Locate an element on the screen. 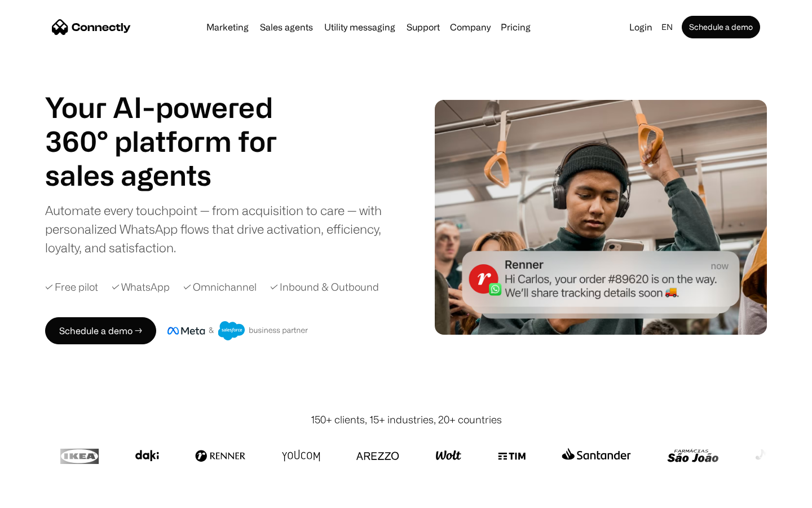 The width and height of the screenshot is (812, 508). a: Support is located at coordinates (423, 27).